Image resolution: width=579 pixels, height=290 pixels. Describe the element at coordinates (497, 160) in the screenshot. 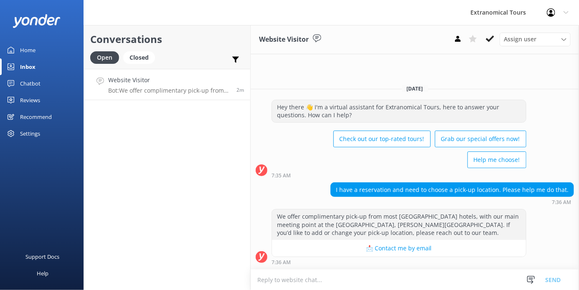

I see `button: Help me choose!` at that location.